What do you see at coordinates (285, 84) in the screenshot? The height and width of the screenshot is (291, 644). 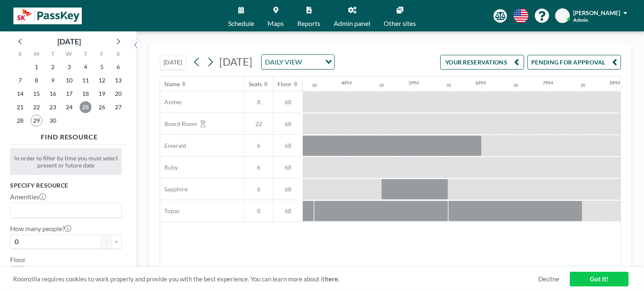 I see `div: Floor` at bounding box center [285, 84].